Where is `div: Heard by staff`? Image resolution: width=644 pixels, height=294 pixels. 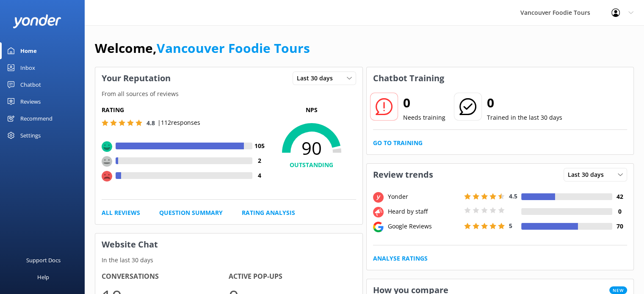
div: Heard by staff is located at coordinates (424, 211).